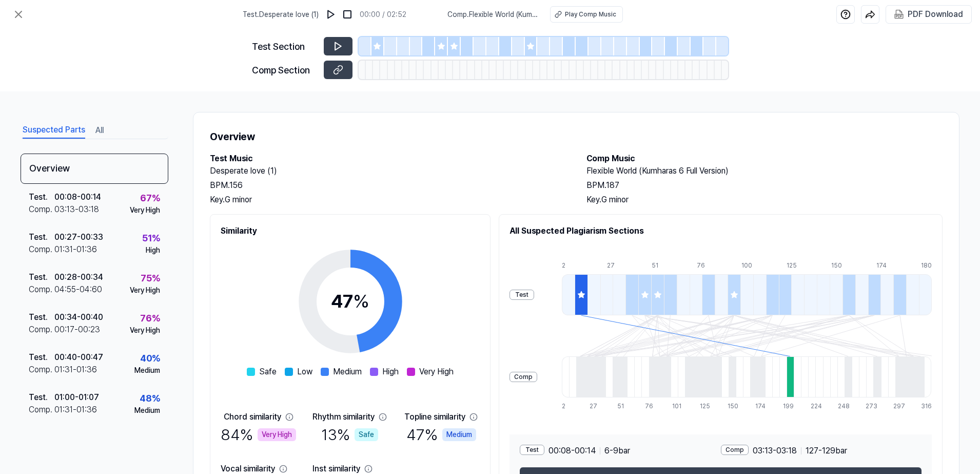 Image resolution: width=980 pixels, height=474 pixels. What do you see at coordinates (347, 371) in the screenshot?
I see `span: Medium` at bounding box center [347, 371].